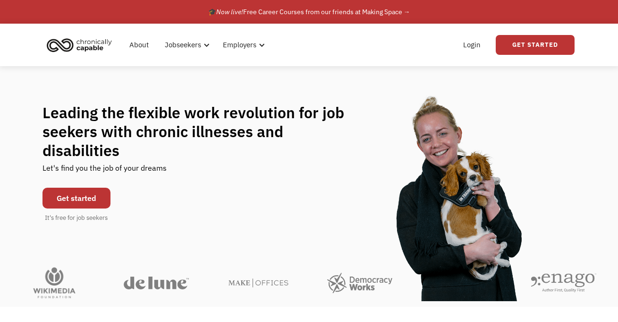 This screenshot has height=322, width=618. Describe the element at coordinates (81, 45) in the screenshot. I see `a: home` at that location.